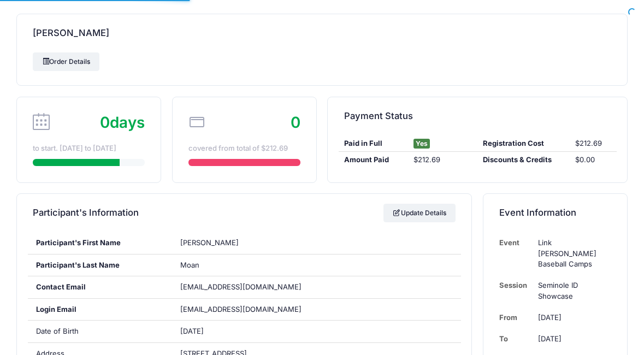 The height and width of the screenshot is (355, 644). What do you see at coordinates (66, 62) in the screenshot?
I see `a: Order Details` at bounding box center [66, 62].